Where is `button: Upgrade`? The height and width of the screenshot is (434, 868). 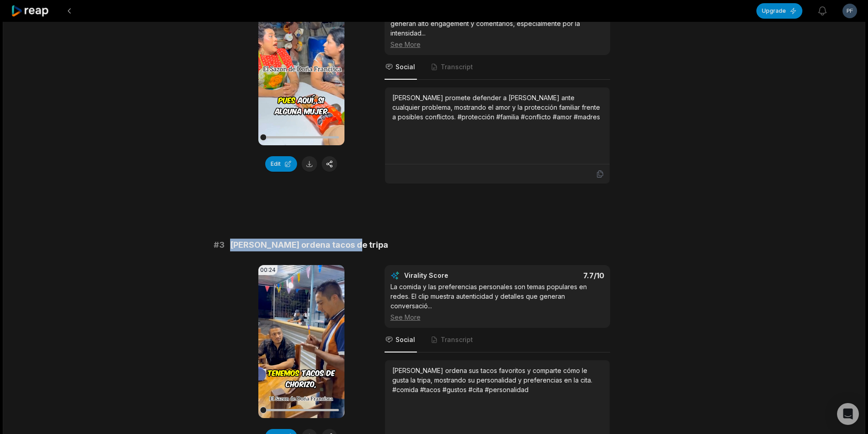
button: Upgrade is located at coordinates (780, 11).